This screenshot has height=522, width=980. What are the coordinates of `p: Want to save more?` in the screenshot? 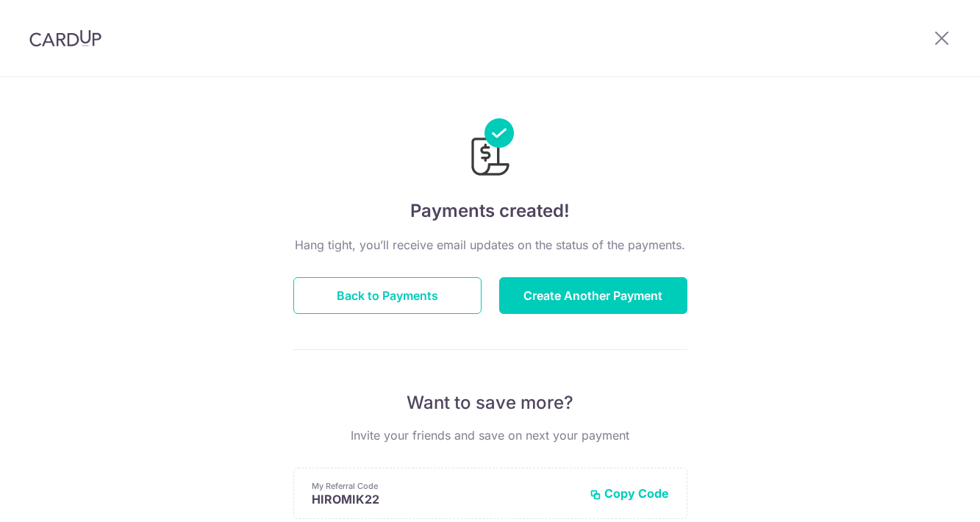 It's located at (490, 403).